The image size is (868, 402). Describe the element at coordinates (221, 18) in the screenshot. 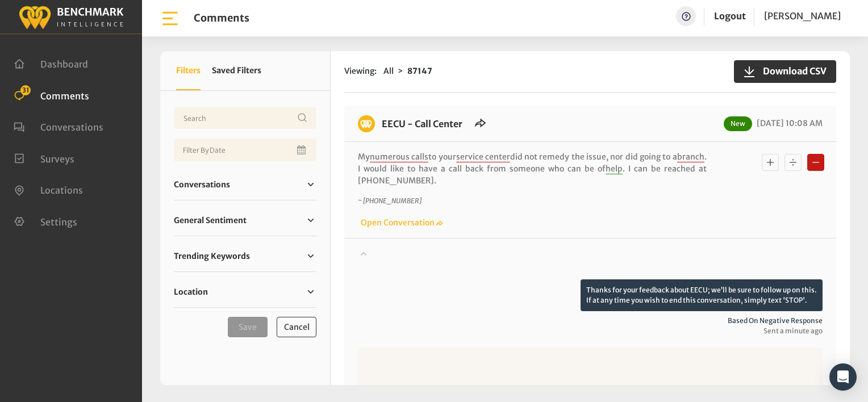

I see `h1: Comments` at that location.